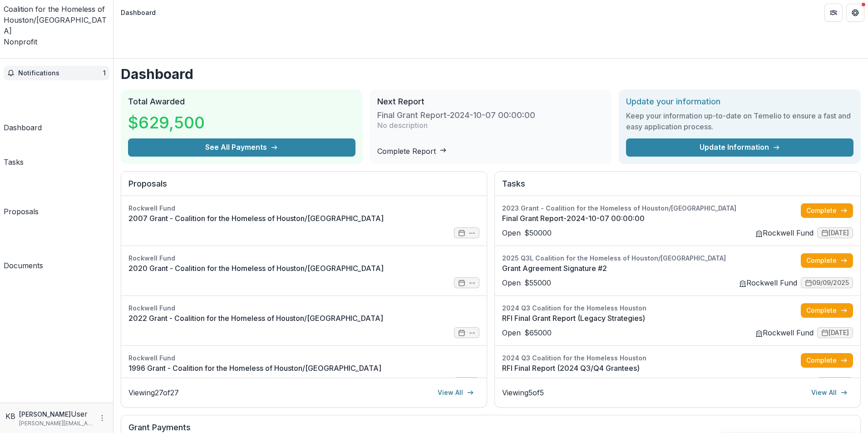 The image size is (868, 433). What do you see at coordinates (491, 102) in the screenshot?
I see `h2: Next Report` at bounding box center [491, 102].